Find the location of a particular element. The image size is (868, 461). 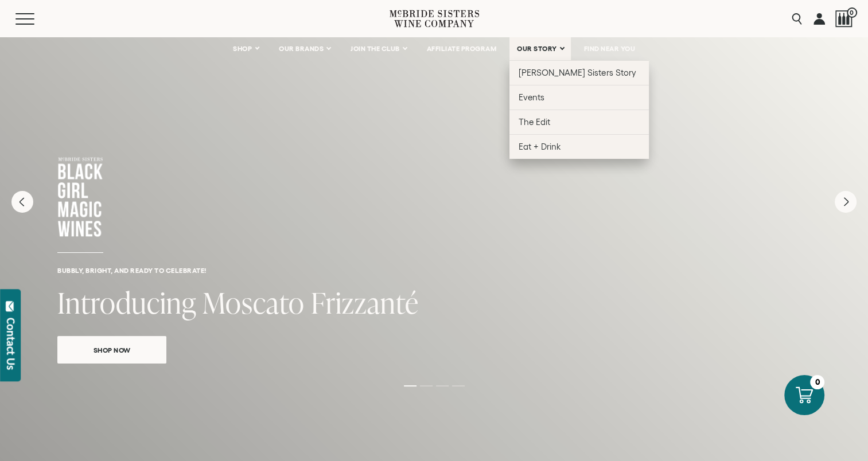

li: Page dot 4 is located at coordinates (458, 386).